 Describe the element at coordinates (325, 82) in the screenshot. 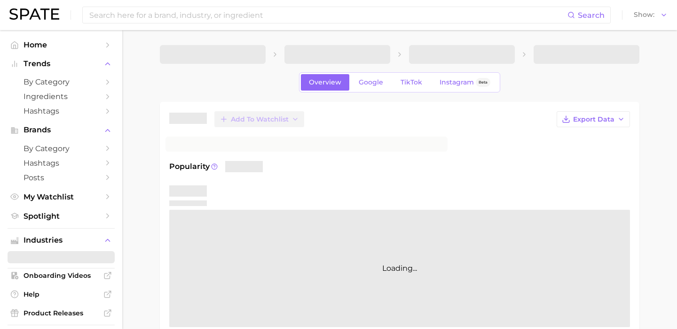

I see `a: Overview` at that location.